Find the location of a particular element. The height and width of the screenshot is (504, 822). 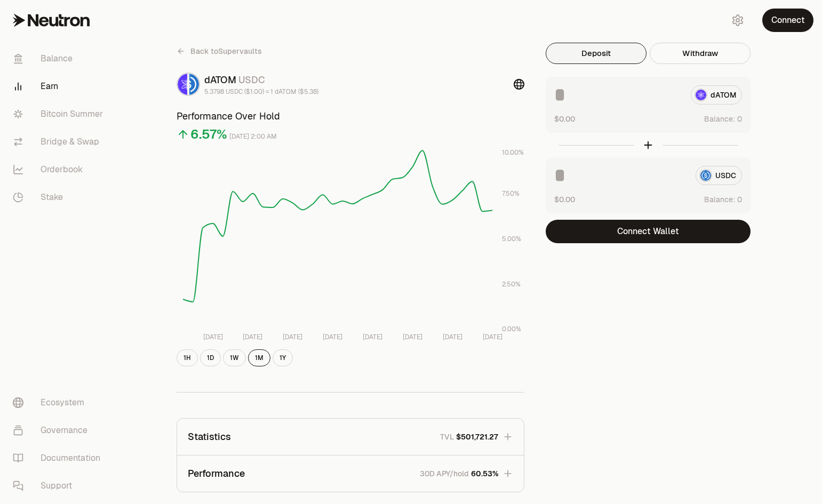

button: 1H is located at coordinates (187, 358).